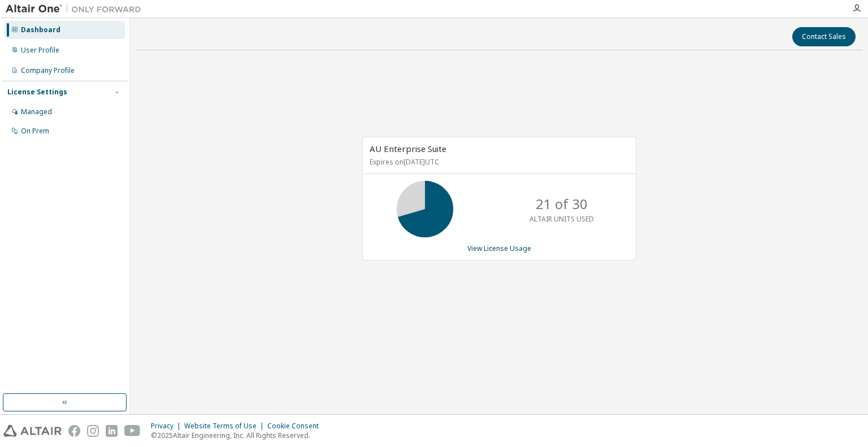 The width and height of the screenshot is (868, 447). I want to click on button: Contact Sales, so click(824, 37).